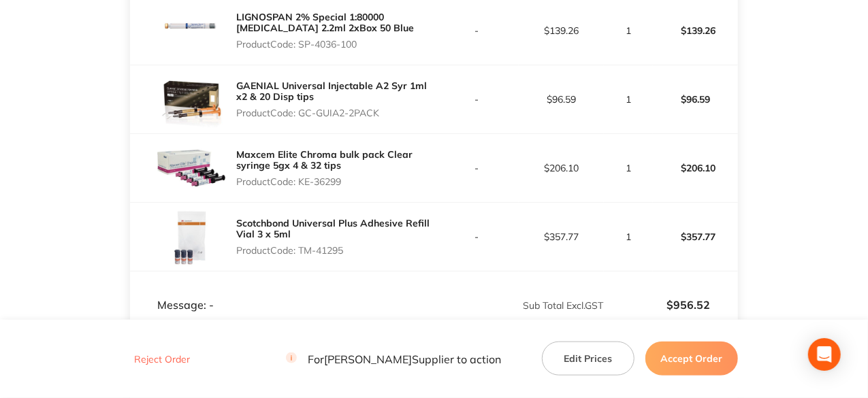 The height and width of the screenshot is (398, 868). Describe the element at coordinates (162, 359) in the screenshot. I see `button: Reject Order` at that location.